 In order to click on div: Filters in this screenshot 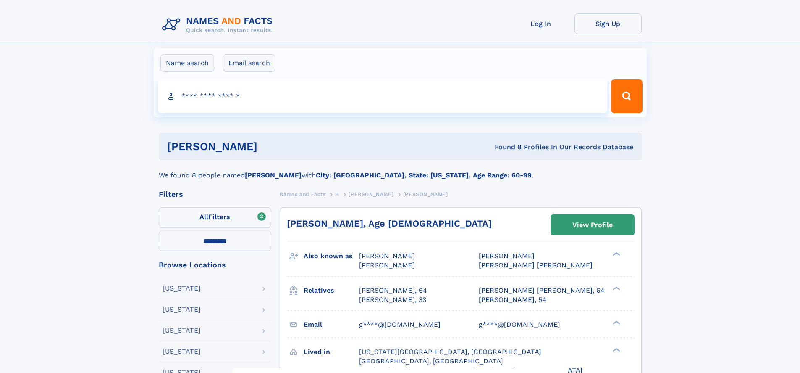, I will do `click(215, 194)`.